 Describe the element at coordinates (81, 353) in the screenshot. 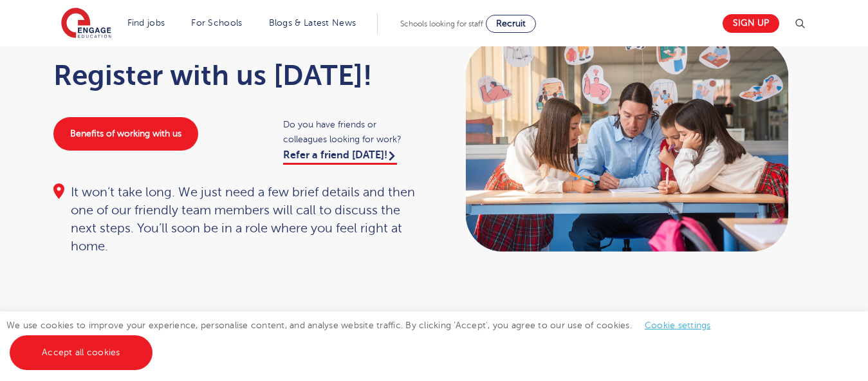

I see `a: Accept all cookies` at that location.